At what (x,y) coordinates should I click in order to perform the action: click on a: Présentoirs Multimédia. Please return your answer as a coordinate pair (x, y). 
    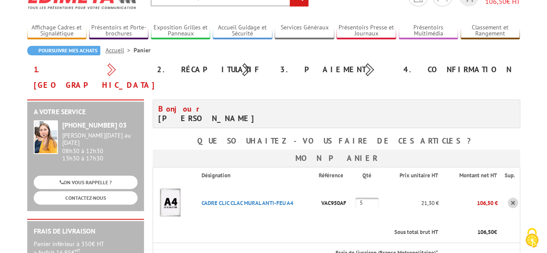
    Looking at the image, I should click on (429, 31).